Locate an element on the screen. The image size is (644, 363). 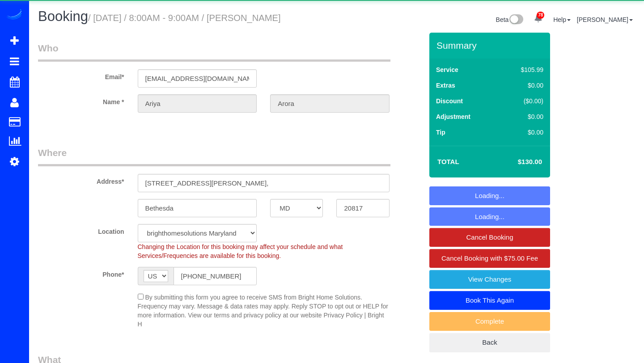
span: By submitting this form you agree to receive SMS from Bright Home Solutions. Frequency may vary. ... is located at coordinates (263, 311).